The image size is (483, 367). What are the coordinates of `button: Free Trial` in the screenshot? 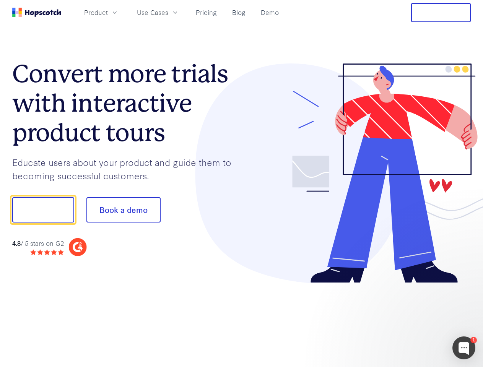 It's located at (441, 13).